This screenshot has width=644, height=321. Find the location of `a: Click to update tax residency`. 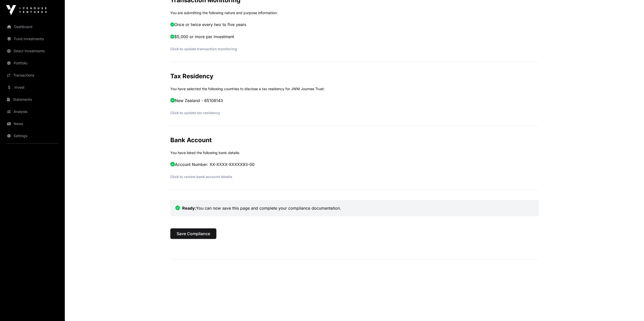

a: Click to update tax residency is located at coordinates (195, 113).